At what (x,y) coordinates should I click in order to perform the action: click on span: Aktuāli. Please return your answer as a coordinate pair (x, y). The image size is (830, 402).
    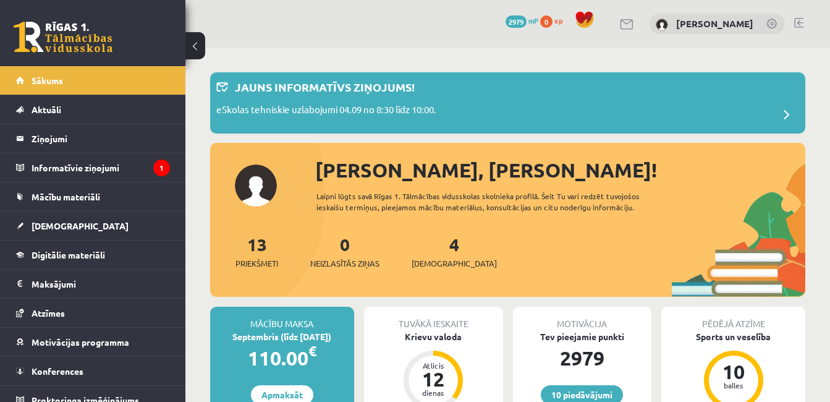
    Looking at the image, I should click on (46, 109).